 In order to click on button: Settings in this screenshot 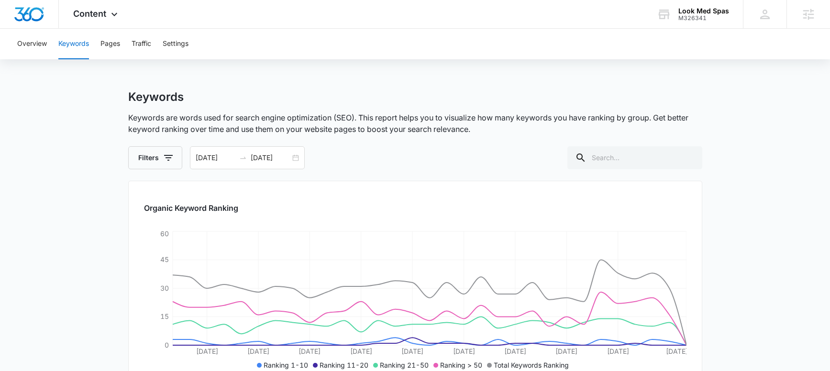, I will do `click(175, 44)`.